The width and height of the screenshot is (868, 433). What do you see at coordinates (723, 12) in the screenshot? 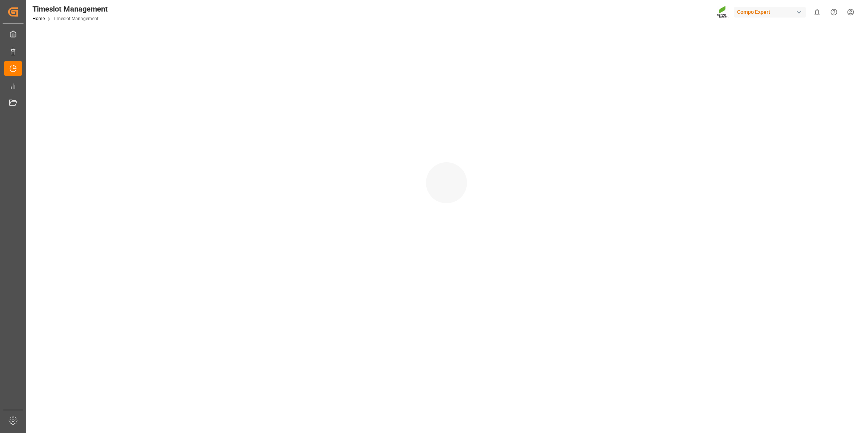
I see `img: Screenshot%202023-09-29%20at%2010.02.21.png_1712312052.png` at bounding box center [723, 12].